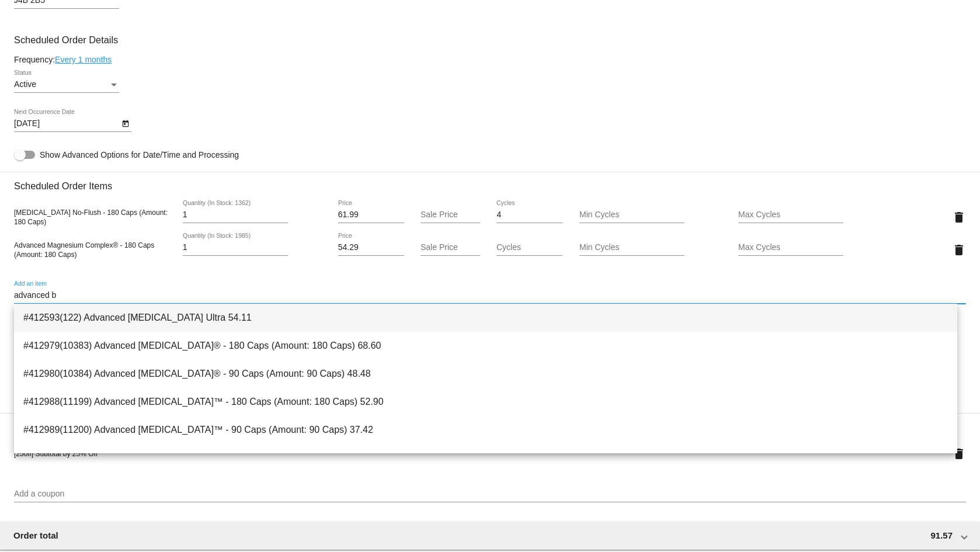  What do you see at coordinates (56, 454) in the screenshot?
I see `span: [25off] Subtotal by 25% Off` at bounding box center [56, 454].